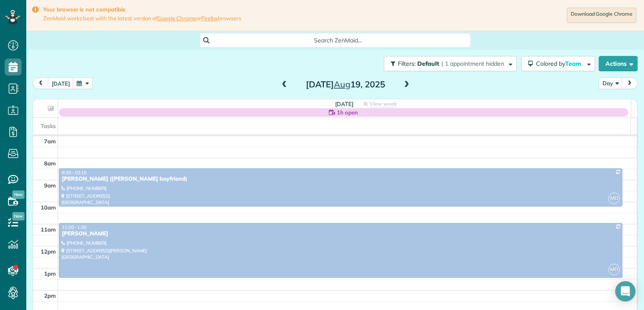 This screenshot has height=310, width=644. I want to click on a: Download Google Chrome, so click(602, 15).